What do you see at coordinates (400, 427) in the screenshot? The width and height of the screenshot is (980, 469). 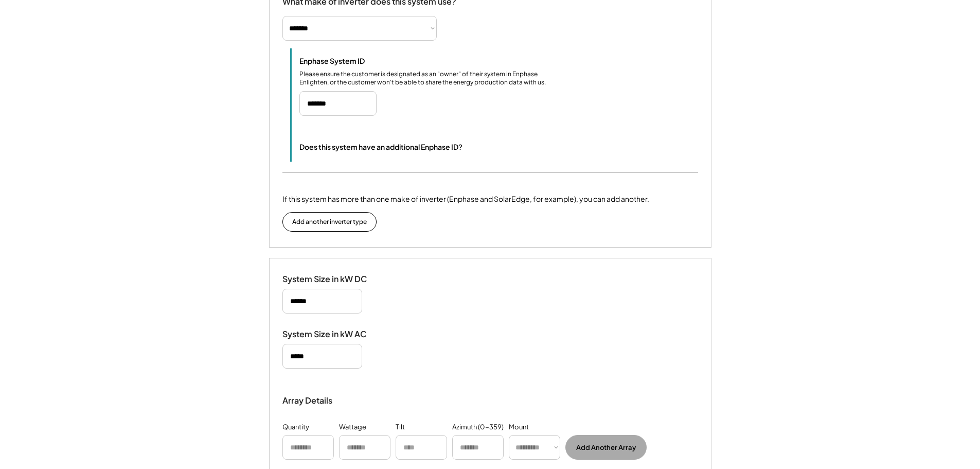 I see `div: Tilt` at bounding box center [400, 427].